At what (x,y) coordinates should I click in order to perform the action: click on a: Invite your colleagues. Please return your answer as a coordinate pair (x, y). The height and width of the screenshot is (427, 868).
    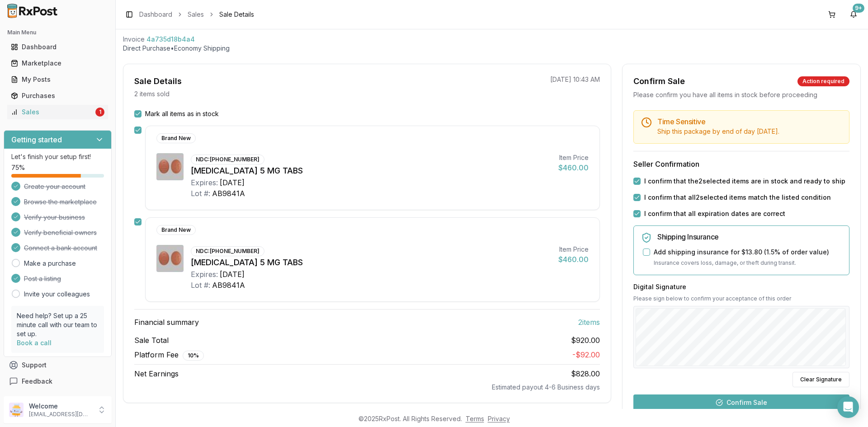
    Looking at the image, I should click on (57, 294).